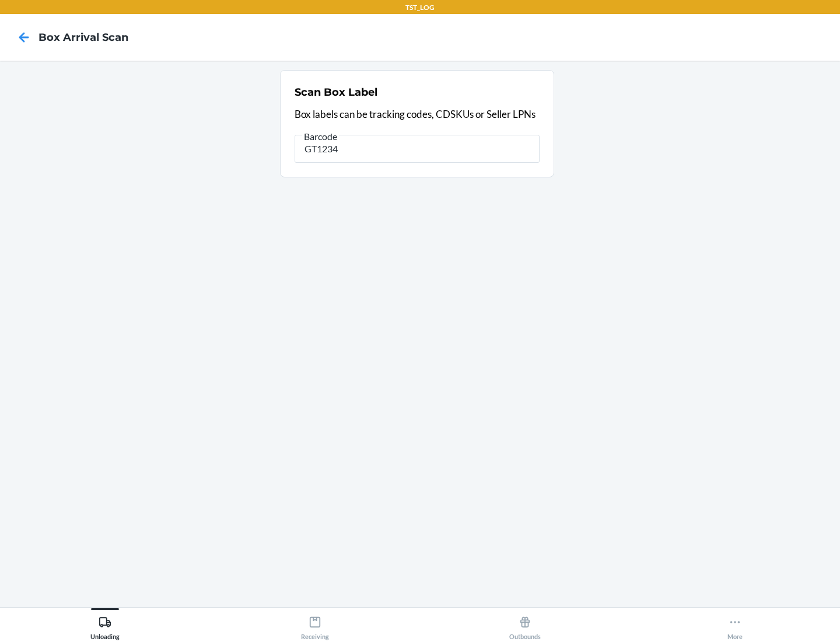  What do you see at coordinates (336, 93) in the screenshot?
I see `h2: Scan Box Label` at bounding box center [336, 93].